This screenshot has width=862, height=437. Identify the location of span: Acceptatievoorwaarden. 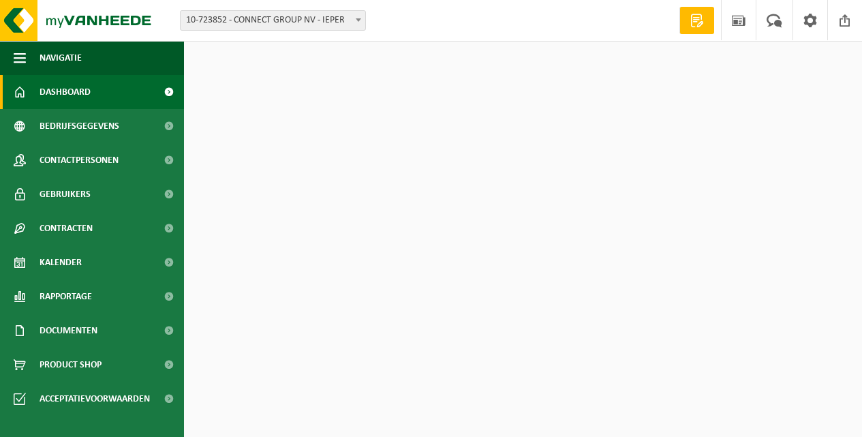
(95, 399).